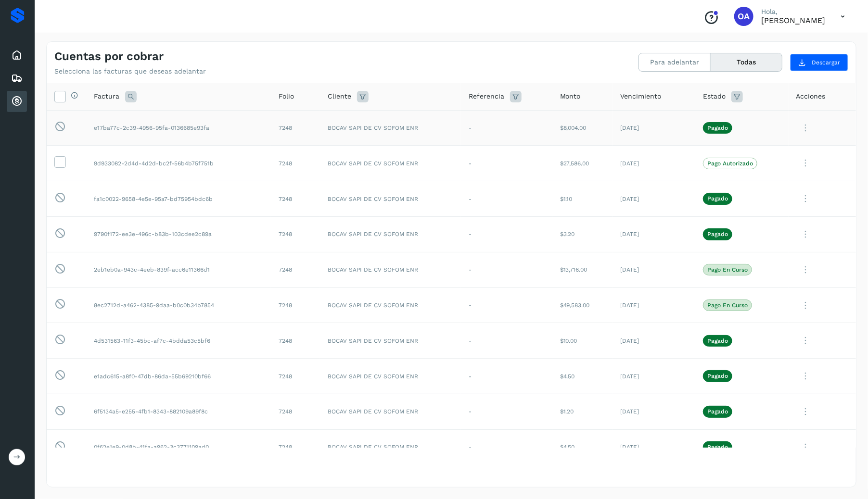 The width and height of the screenshot is (868, 499). I want to click on span: Acciones, so click(810, 96).